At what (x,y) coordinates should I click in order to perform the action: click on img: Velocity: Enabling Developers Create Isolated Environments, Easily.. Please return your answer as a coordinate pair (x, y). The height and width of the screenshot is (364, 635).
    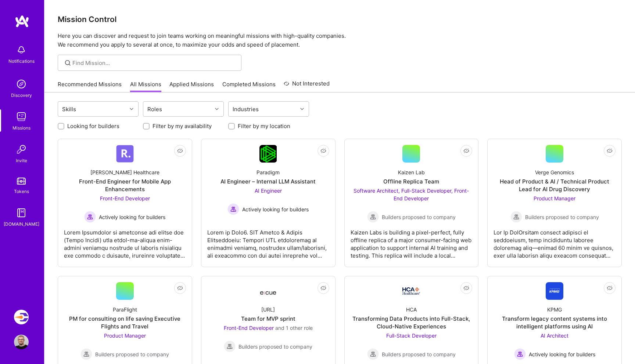
    Looking at the image, I should click on (21, 318).